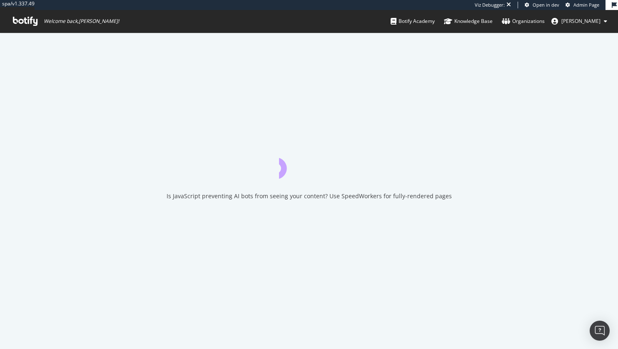  What do you see at coordinates (490, 5) in the screenshot?
I see `div: Viz Debugger:` at bounding box center [490, 5].